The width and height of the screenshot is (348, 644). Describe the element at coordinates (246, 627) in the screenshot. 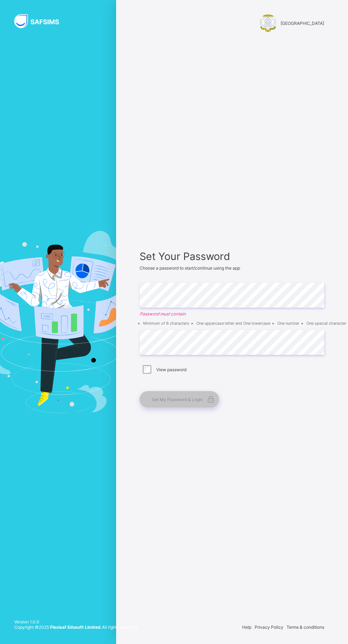

I see `span: Help` at that location.